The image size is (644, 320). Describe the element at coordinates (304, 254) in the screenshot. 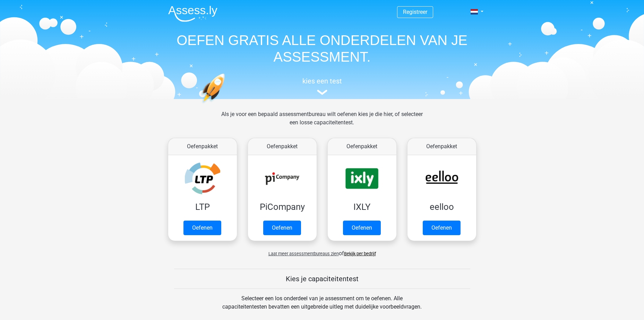

I see `span: Laat meer assessmentbureaus zien` at that location.